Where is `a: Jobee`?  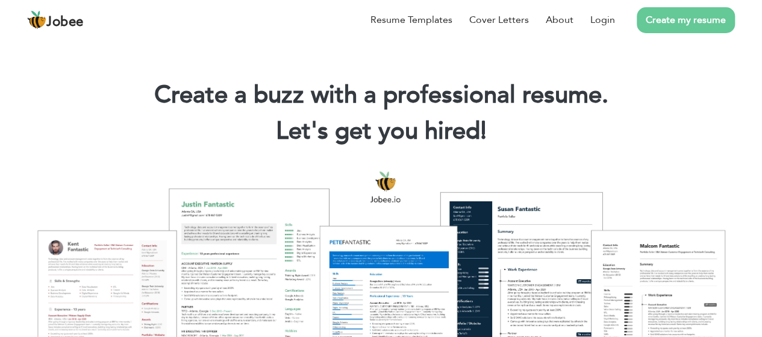 a: Jobee is located at coordinates (55, 20).